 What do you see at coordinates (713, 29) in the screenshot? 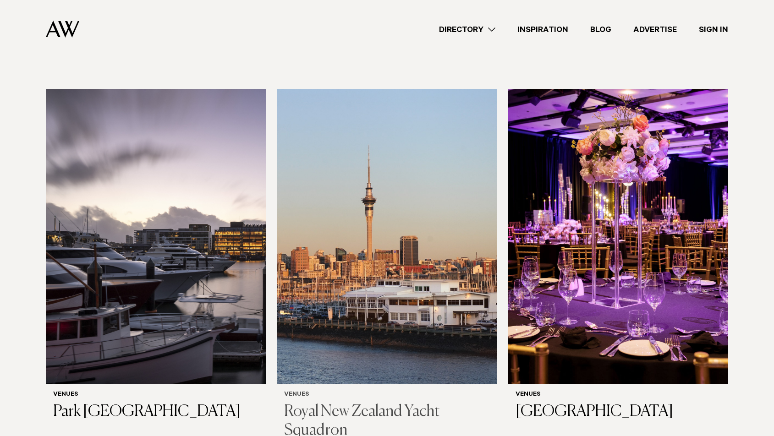
I see `a: Sign In` at bounding box center [713, 29].